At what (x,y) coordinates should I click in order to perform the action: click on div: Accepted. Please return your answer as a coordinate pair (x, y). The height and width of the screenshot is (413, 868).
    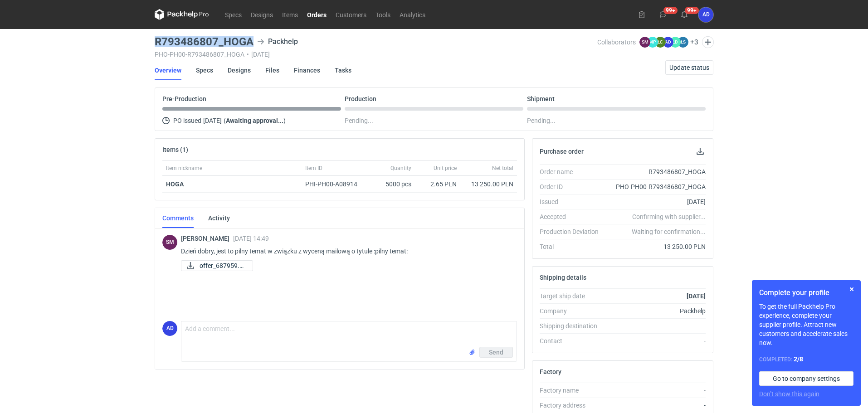
    Looking at the image, I should click on (572, 216).